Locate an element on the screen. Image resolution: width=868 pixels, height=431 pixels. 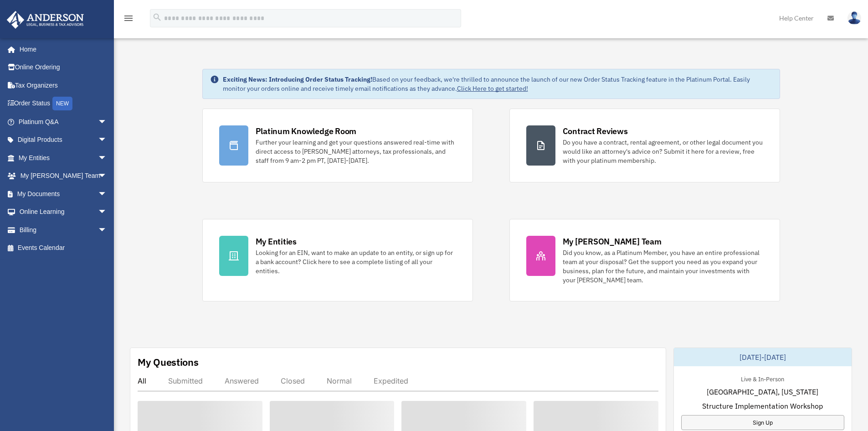
a: Events Calendar is located at coordinates (63, 248).